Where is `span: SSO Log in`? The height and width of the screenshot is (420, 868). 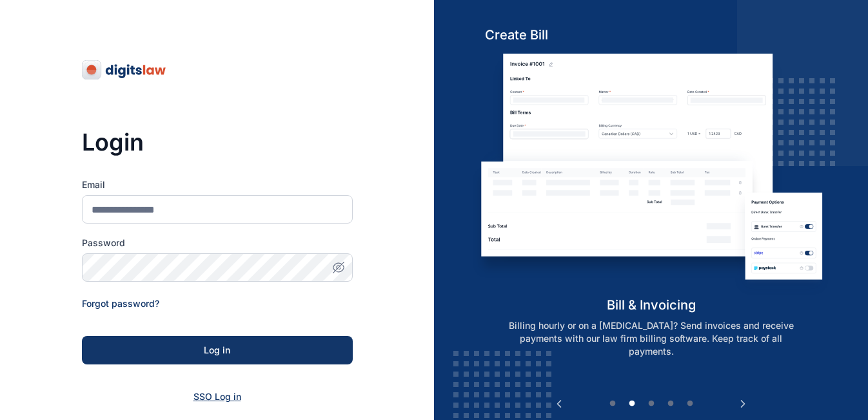
span: SSO Log in is located at coordinates (218, 396).